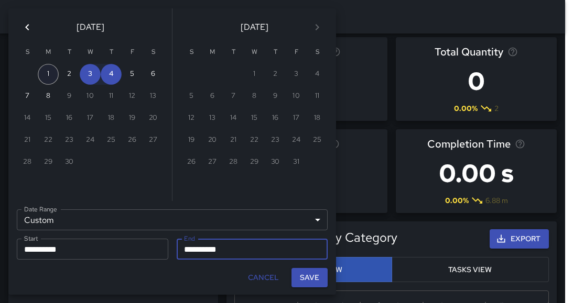 This screenshot has height=303, width=573. I want to click on button: 7, so click(27, 96).